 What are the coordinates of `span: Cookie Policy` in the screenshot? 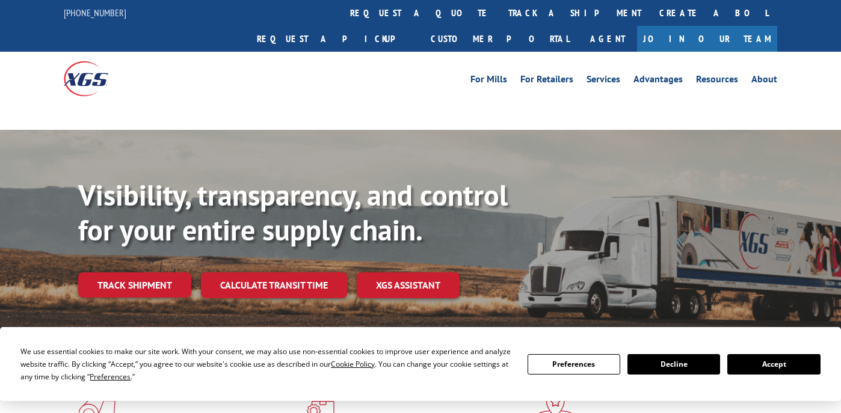 It's located at (353, 364).